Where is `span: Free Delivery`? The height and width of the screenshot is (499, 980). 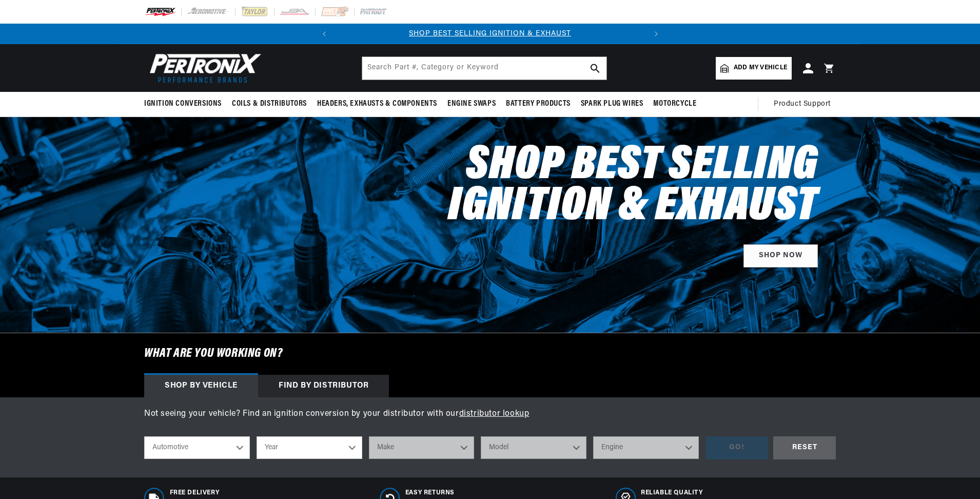
span: Free Delivery is located at coordinates (258, 493).